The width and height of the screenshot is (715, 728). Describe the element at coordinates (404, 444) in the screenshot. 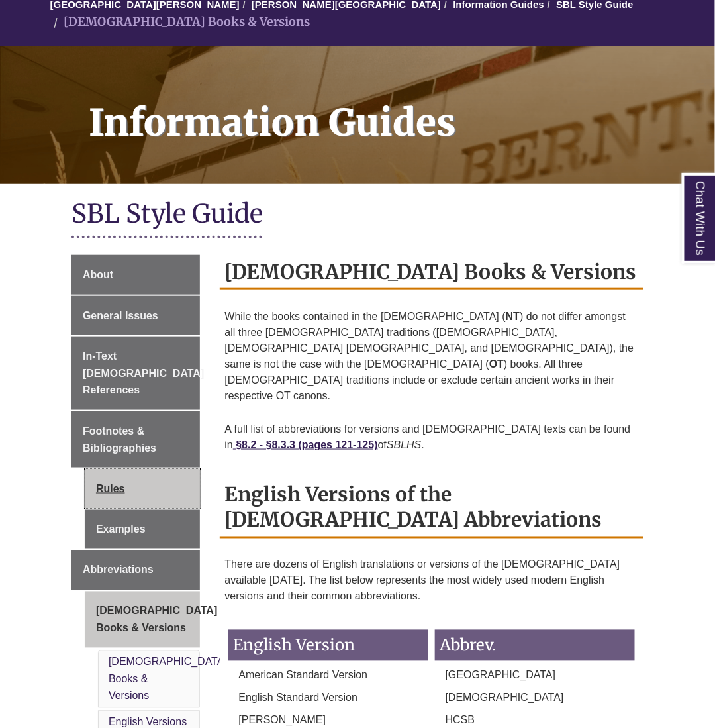

I see `em: SBLHS` at that location.